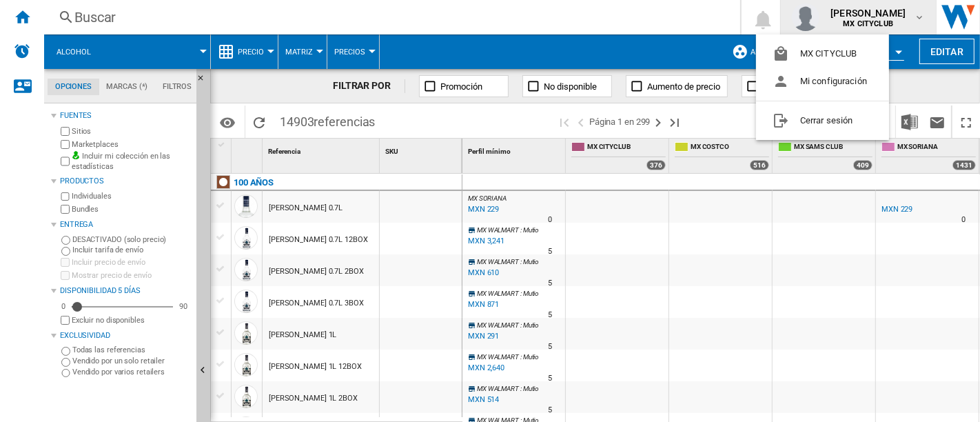 This screenshot has height=422, width=980. Describe the element at coordinates (822, 54) in the screenshot. I see `md-menu-item: MX CITYCLUB` at that location.